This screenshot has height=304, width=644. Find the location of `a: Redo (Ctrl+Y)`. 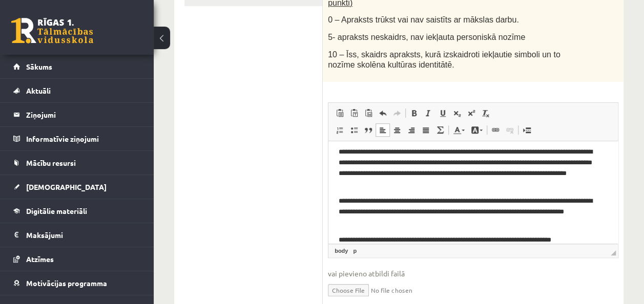

a: Redo (Ctrl+Y) is located at coordinates (397, 113).